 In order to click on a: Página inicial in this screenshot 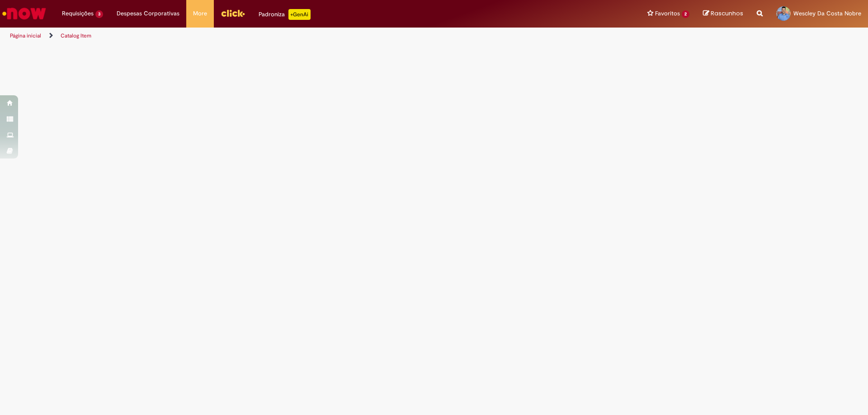, I will do `click(25, 36)`.